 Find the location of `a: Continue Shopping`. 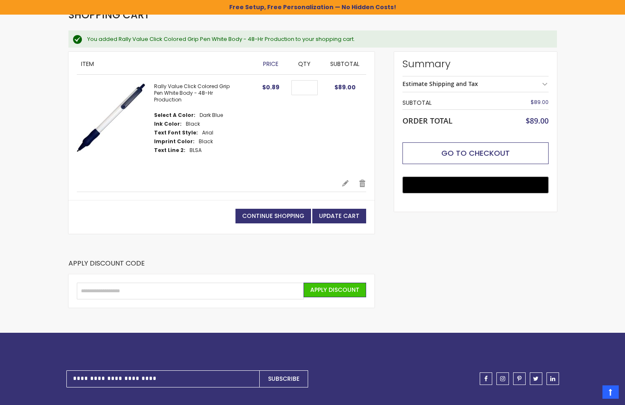

a: Continue Shopping is located at coordinates (273, 216).